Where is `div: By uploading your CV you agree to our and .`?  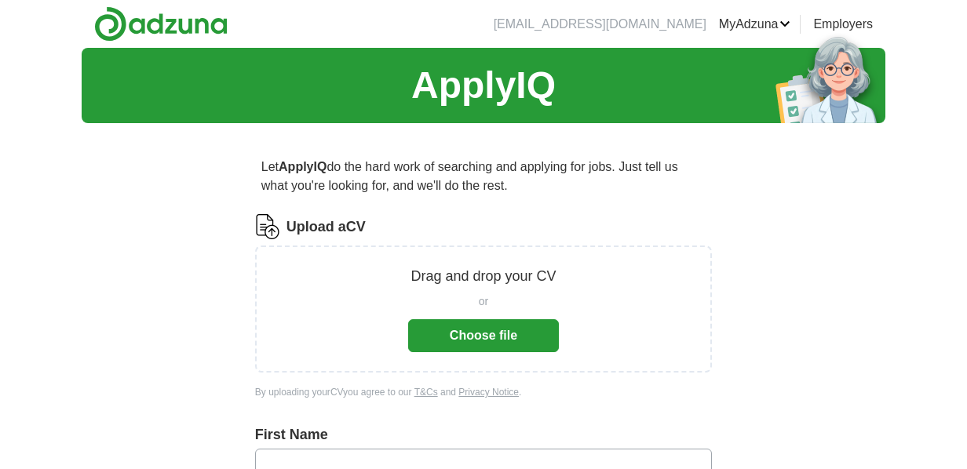 div: By uploading your CV you agree to our and . is located at coordinates (483, 392).